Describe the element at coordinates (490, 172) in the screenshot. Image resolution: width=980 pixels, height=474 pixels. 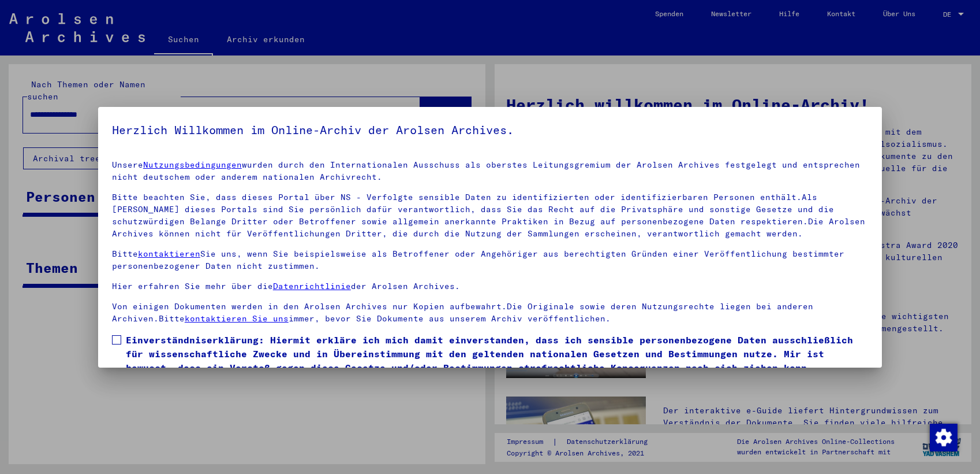
I see `p: Unsere wurden durch den Internationalen Ausschuss als oberstes Leitungsgremium der Arolsen Archiv...` at that location.